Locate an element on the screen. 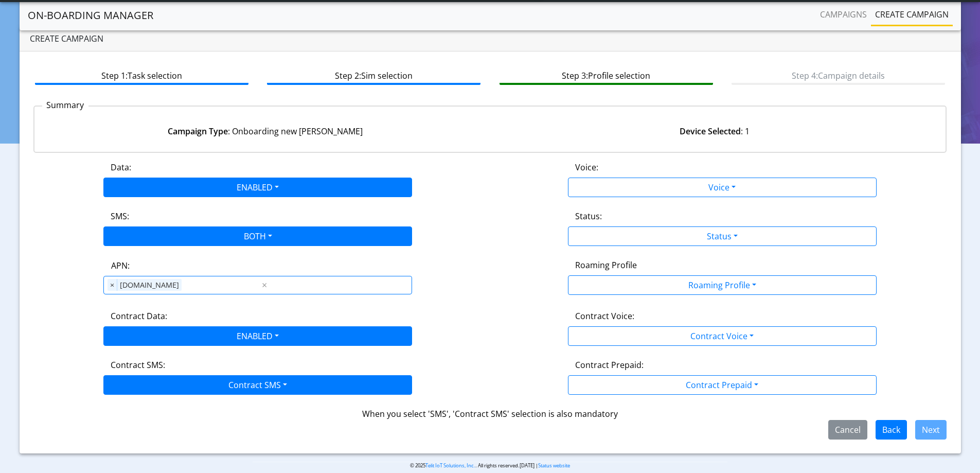  a: On-Boarding Manager is located at coordinates (90, 15).